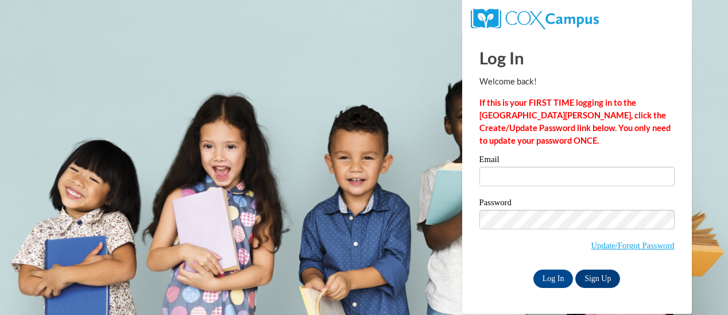 This screenshot has height=315, width=728. What do you see at coordinates (598, 279) in the screenshot?
I see `a: Sign Up` at bounding box center [598, 279].